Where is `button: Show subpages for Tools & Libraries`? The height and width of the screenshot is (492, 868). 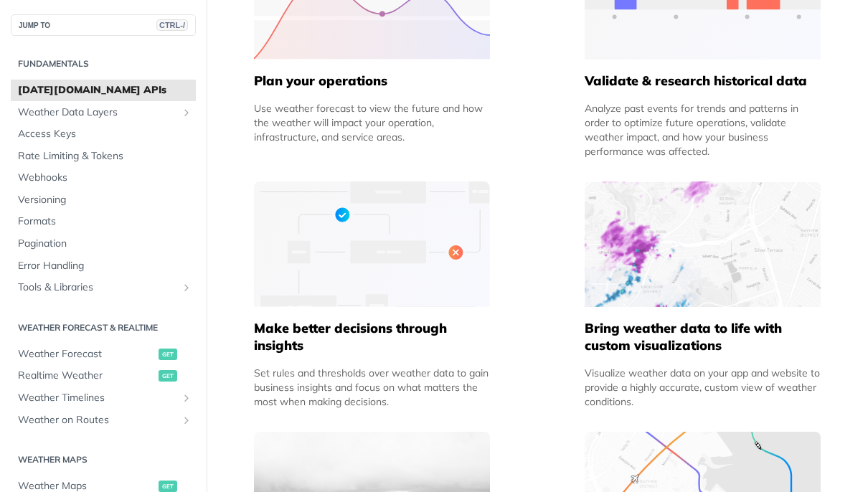
button: Show subpages for Tools & Libraries is located at coordinates (186, 288).